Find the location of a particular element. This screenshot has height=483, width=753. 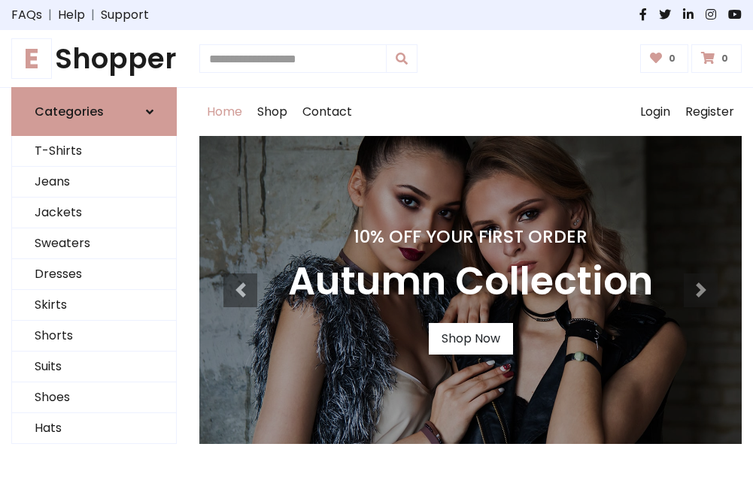

a: Shop Now is located at coordinates (471, 339).